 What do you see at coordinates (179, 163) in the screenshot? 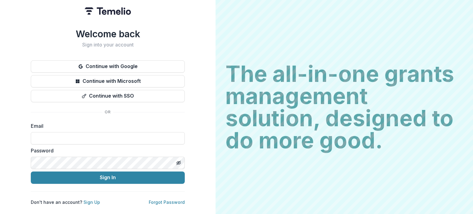
I see `button: Toggle password visibility` at bounding box center [179, 163].